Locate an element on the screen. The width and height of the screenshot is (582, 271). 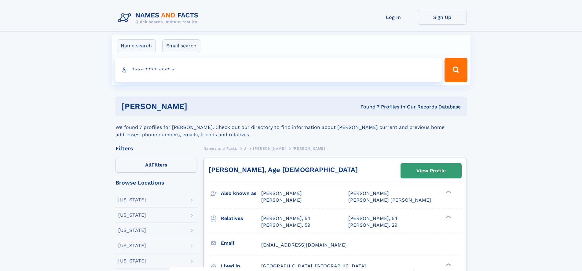
input: search input is located at coordinates (278, 70).